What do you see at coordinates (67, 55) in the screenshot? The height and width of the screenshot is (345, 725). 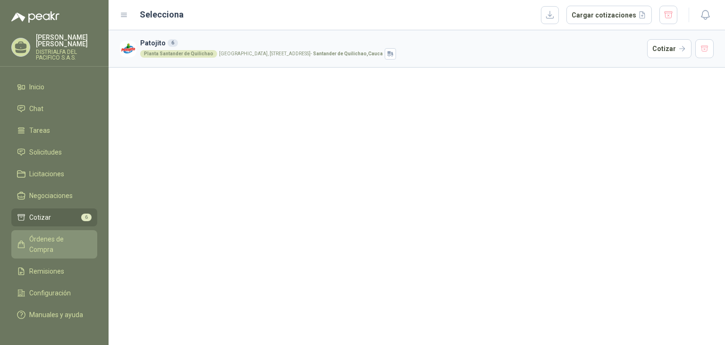 I see `p: DISTRIALFA DEL PACIFICO S.A.S.` at bounding box center [67, 55].